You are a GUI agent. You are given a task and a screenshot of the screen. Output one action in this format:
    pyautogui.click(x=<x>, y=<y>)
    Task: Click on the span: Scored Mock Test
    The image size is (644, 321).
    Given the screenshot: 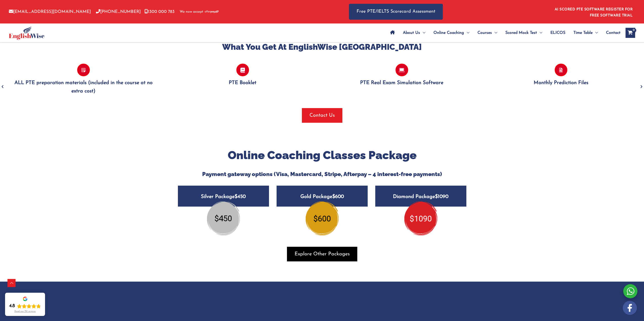 What is the action you would take?
    pyautogui.click(x=521, y=33)
    